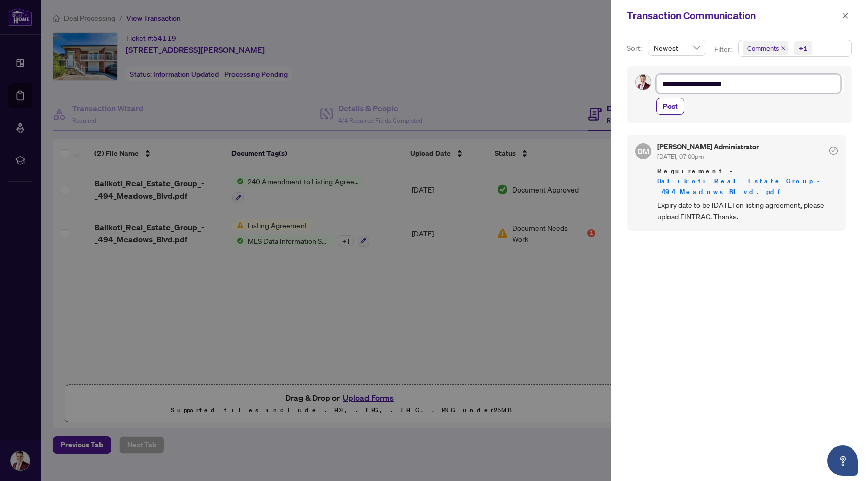 The image size is (868, 481). I want to click on div: Transaction Communication, so click(732, 16).